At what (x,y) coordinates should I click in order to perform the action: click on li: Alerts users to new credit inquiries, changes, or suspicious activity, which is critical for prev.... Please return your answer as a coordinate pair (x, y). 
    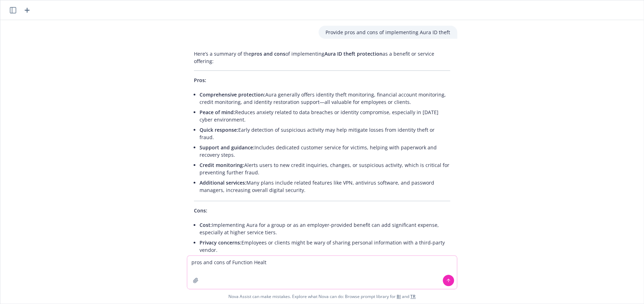
    Looking at the image, I should click on (325, 168).